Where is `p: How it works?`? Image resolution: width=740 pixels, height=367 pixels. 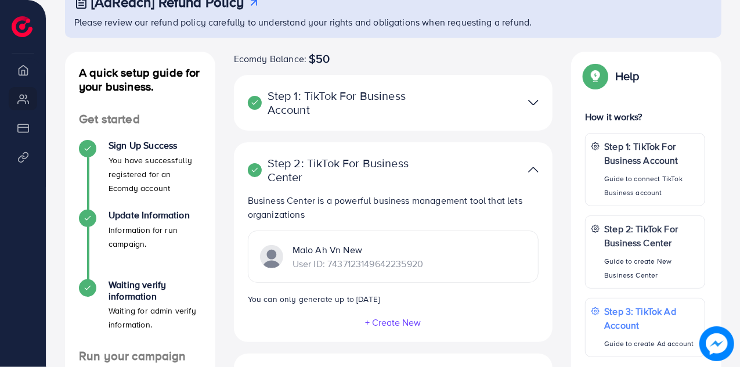 p: How it works? is located at coordinates (645, 117).